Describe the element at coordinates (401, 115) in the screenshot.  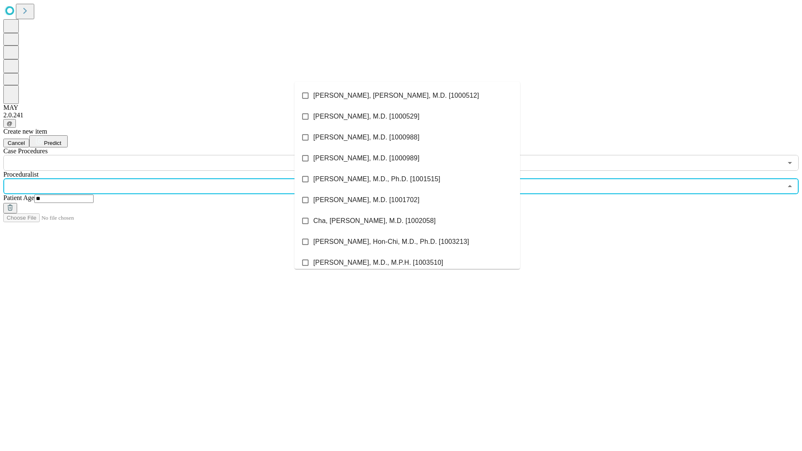
I see `div: 2.0.241` at that location.